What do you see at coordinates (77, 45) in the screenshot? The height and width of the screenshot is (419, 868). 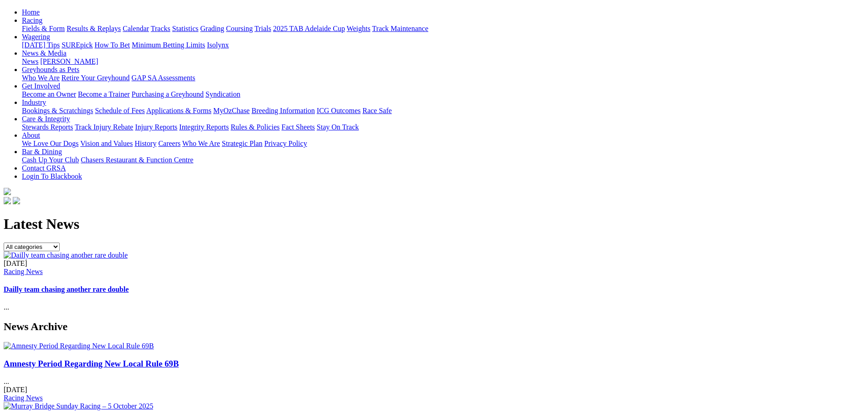 I see `a: SUREpick` at bounding box center [77, 45].